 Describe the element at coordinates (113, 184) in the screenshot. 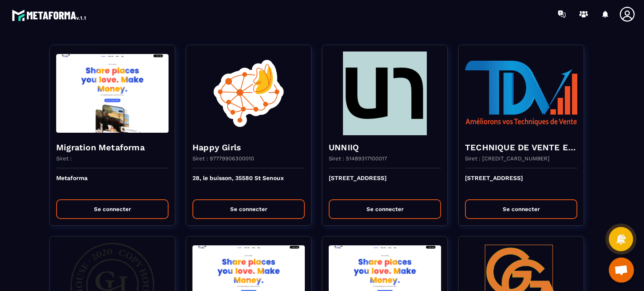

I see `p: Metaforma` at that location.